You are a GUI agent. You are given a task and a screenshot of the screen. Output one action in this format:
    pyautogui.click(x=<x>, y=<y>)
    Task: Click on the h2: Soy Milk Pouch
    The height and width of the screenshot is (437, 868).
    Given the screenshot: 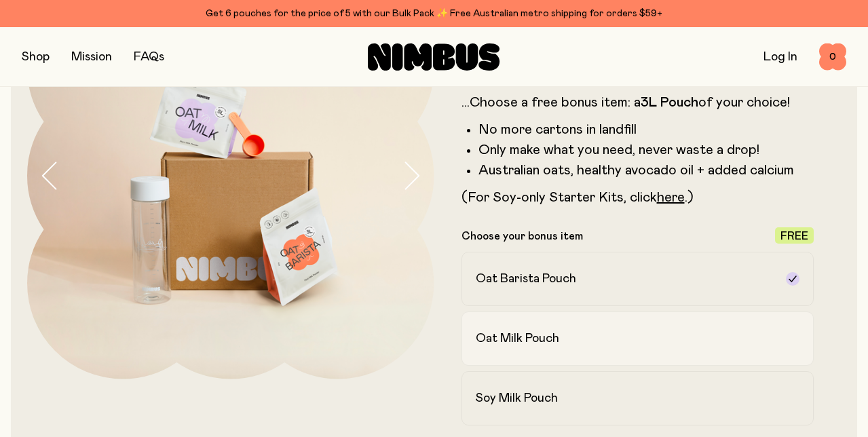 What is the action you would take?
    pyautogui.click(x=517, y=399)
    